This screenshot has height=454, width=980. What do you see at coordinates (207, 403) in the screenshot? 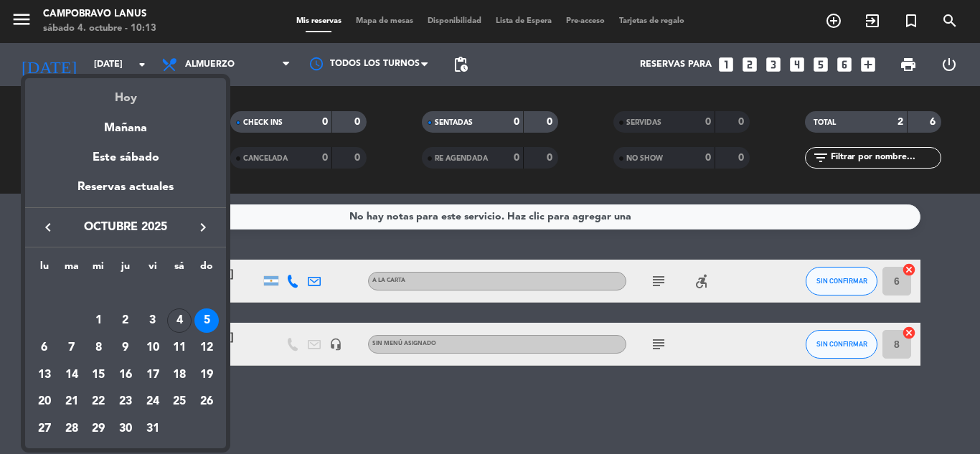
I see `td: 26 de octubre de 2025` at bounding box center [207, 403].